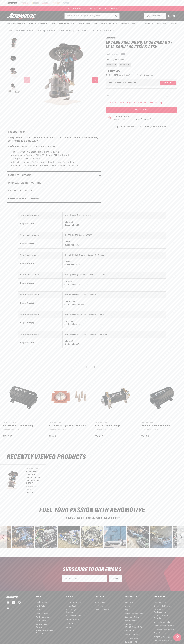 The image size is (184, 644). What do you see at coordinates (40, 606) in the screenshot?
I see `a: Fuel Cells` at bounding box center [40, 606].